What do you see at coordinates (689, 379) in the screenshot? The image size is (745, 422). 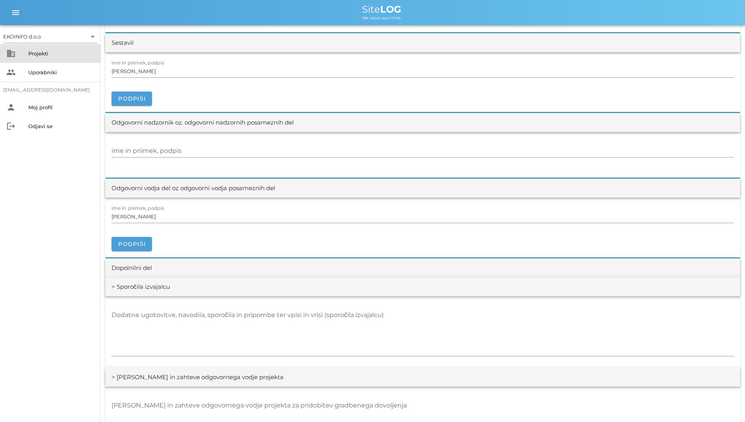 I see `div: Pripomoček za klepet` at bounding box center [689, 379].